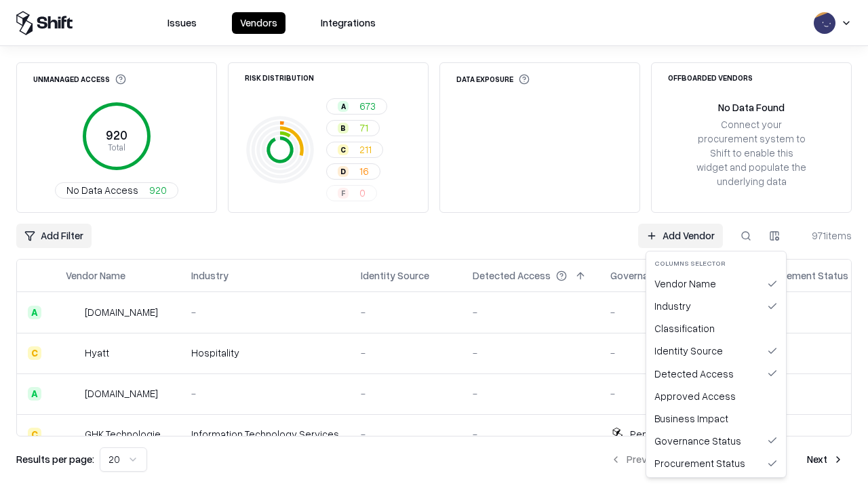 Image resolution: width=868 pixels, height=488 pixels. Describe the element at coordinates (348, 23) in the screenshot. I see `button: Integrations` at that location.